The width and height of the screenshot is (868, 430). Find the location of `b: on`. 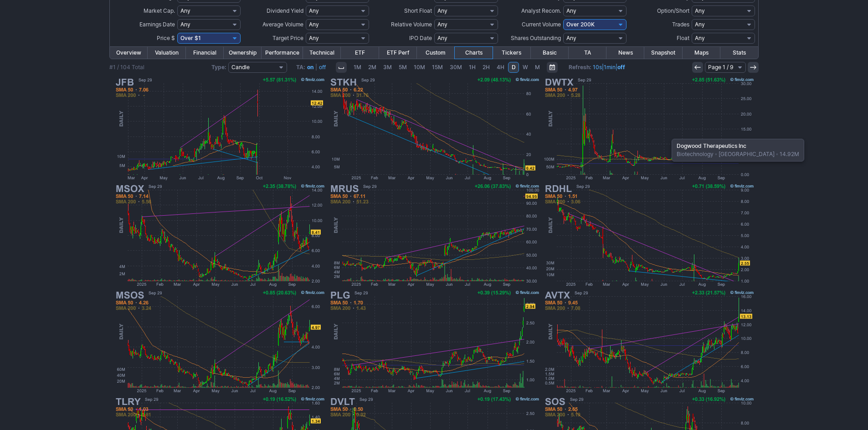

b: on is located at coordinates (311, 67).